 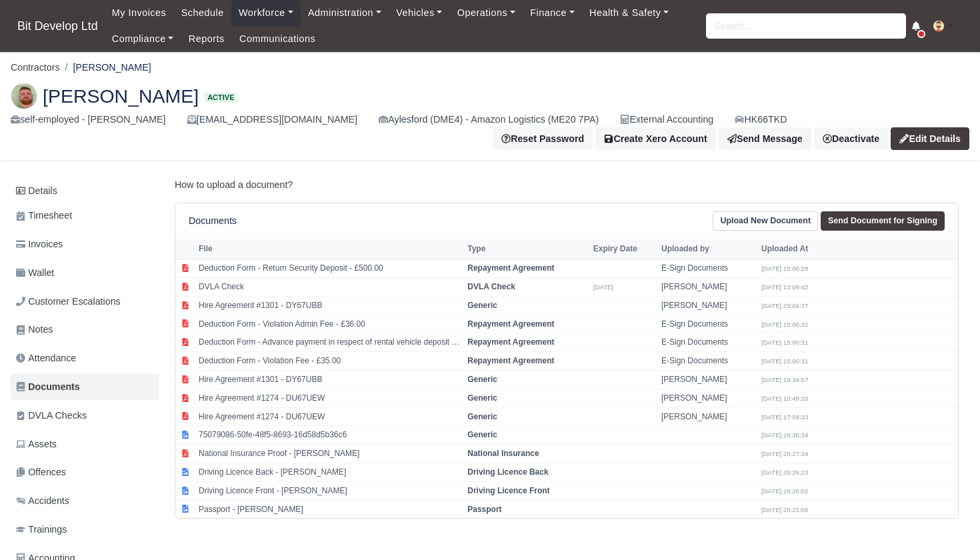 I want to click on a: HK66TKD, so click(x=761, y=119).